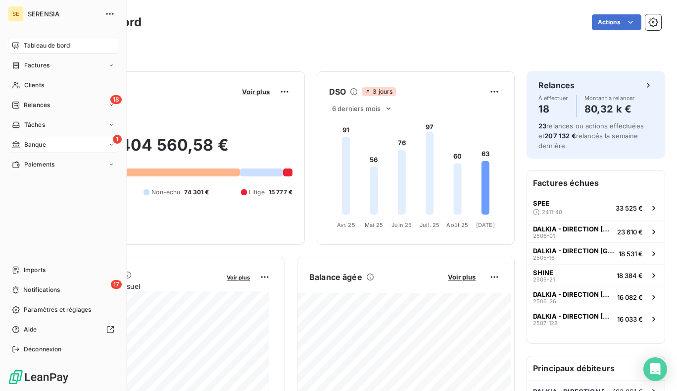 The image size is (677, 391). Describe the element at coordinates (629, 208) in the screenshot. I see `span: 33 525 €` at that location.